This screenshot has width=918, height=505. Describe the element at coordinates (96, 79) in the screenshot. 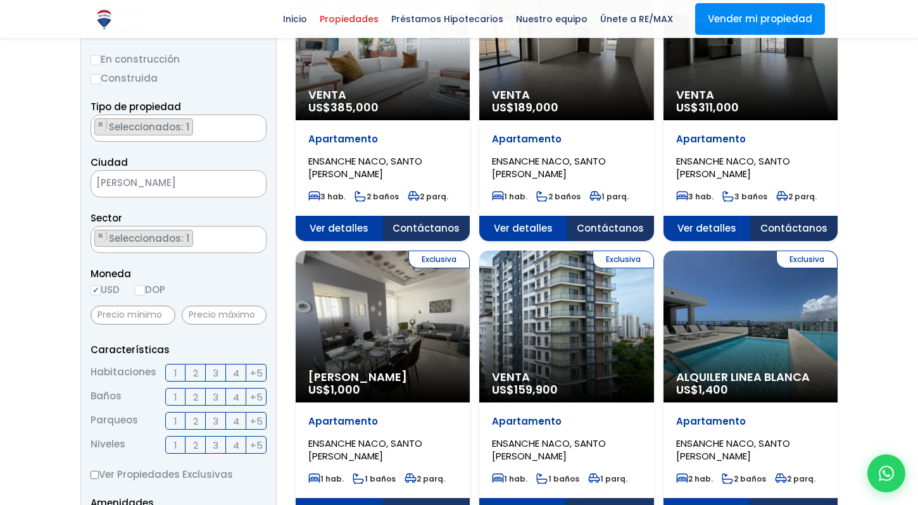

I see `input: Construida` at that location.